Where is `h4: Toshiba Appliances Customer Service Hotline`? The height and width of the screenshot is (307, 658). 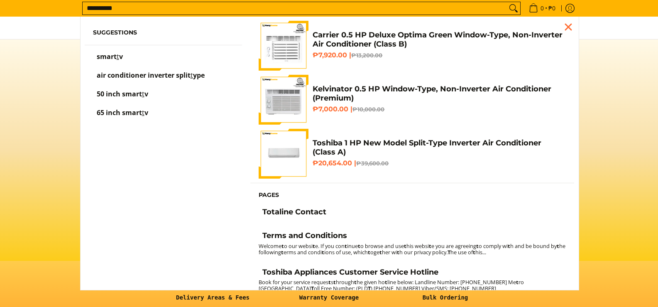 h4: Toshiba Appliances Customer Service Hotline is located at coordinates (350, 272).